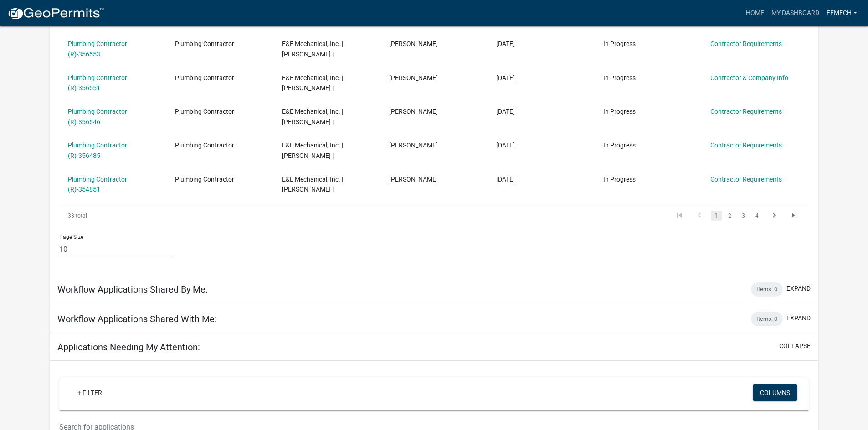 Image resolution: width=868 pixels, height=430 pixels. What do you see at coordinates (133, 216) in the screenshot?
I see `div: 33 total` at bounding box center [133, 216].